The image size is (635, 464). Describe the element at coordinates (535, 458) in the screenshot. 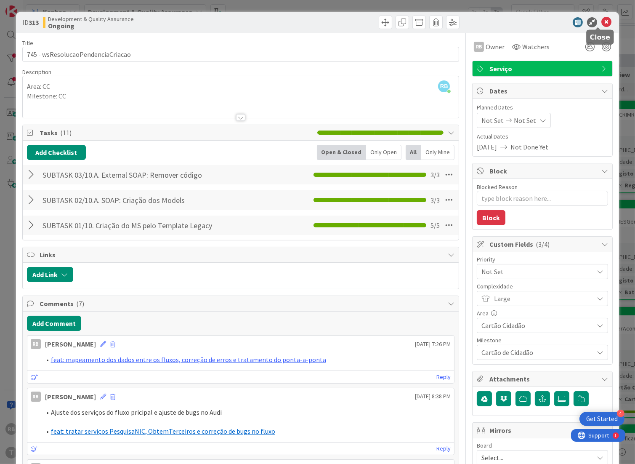

I see `span: Select...` at that location.